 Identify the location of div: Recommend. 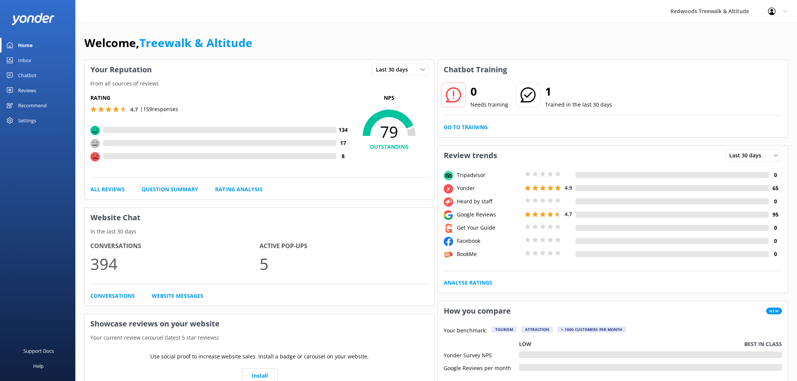
(32, 105).